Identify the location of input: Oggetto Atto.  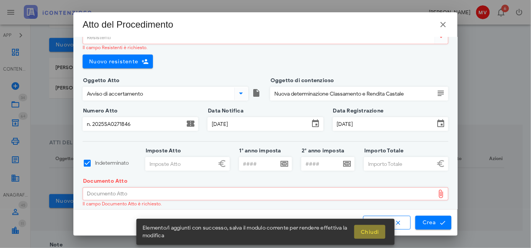
(158, 94).